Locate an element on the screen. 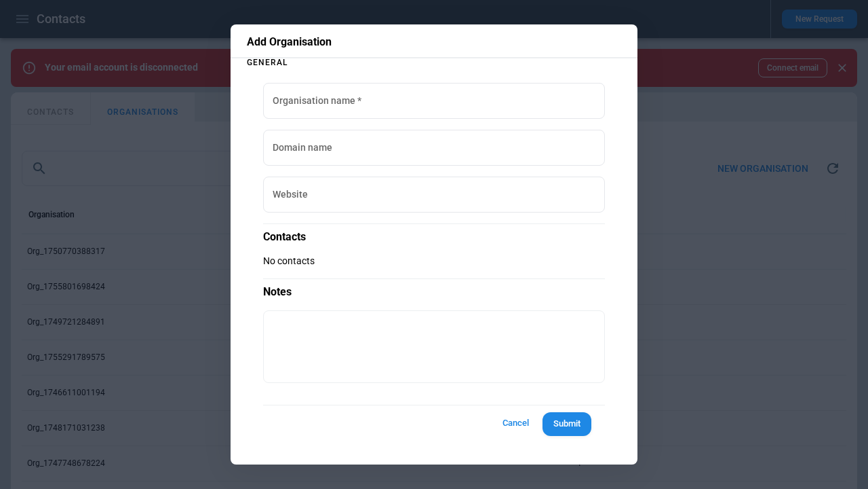  p: Add Organisation is located at coordinates (434, 42).